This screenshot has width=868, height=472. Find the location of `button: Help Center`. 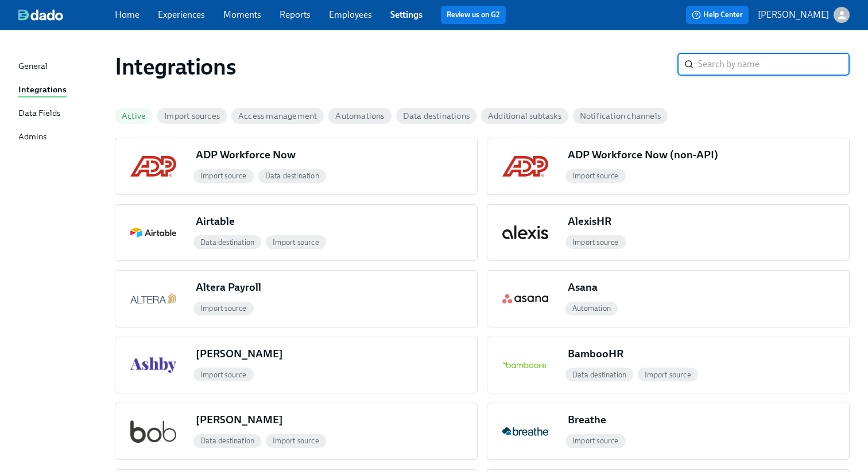

button: Help Center is located at coordinates (717, 15).